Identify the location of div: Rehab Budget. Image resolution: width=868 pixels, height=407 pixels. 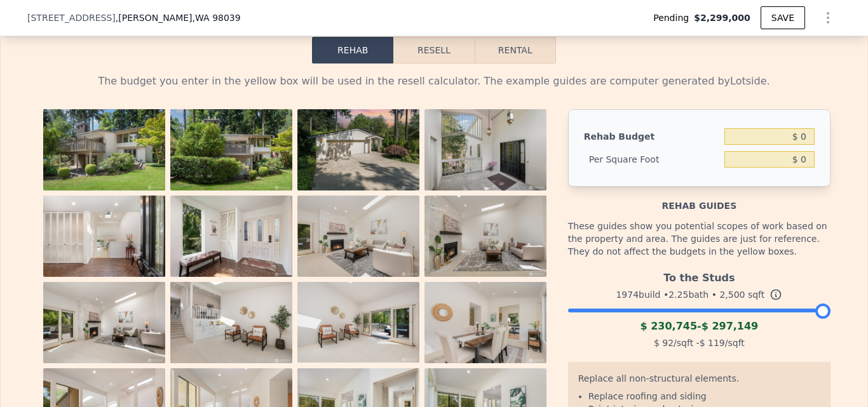
(651, 137).